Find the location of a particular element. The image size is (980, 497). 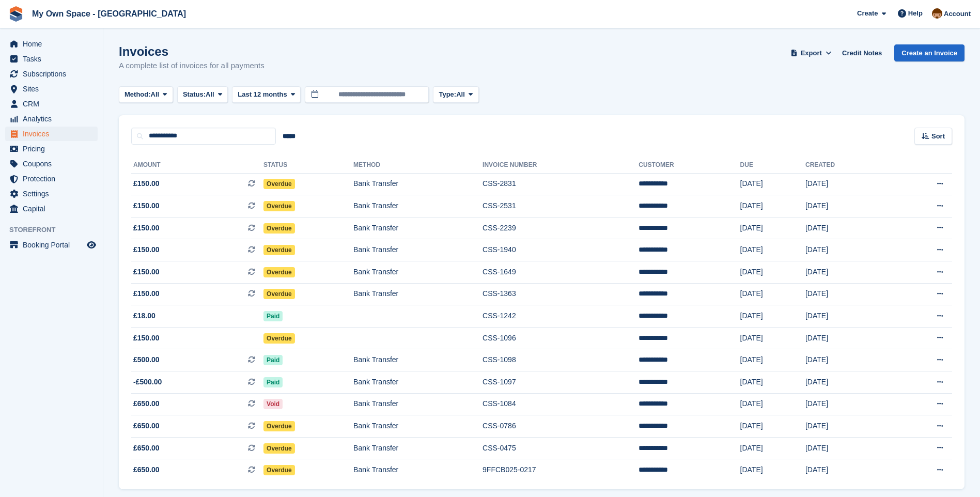

button: Method: All is located at coordinates (146, 94).